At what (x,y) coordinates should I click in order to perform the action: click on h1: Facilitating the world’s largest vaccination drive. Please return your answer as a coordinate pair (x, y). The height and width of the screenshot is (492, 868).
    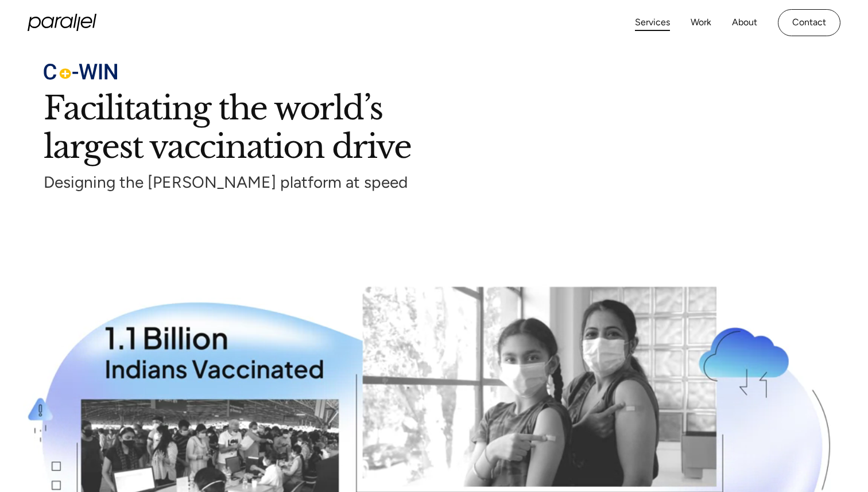
    Looking at the image, I should click on (434, 128).